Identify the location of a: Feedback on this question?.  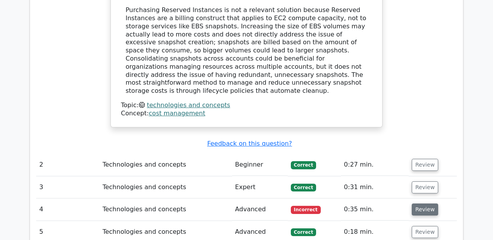
(250, 143).